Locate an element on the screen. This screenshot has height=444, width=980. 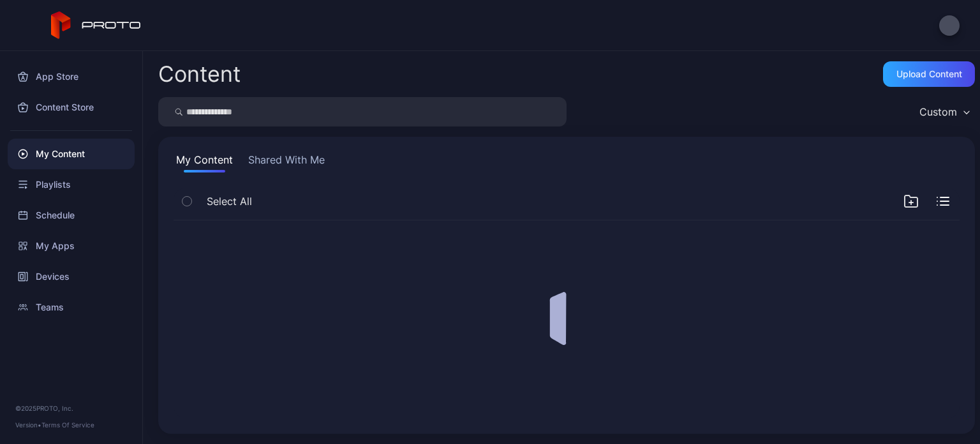
div: Upload Content is located at coordinates (930, 74).